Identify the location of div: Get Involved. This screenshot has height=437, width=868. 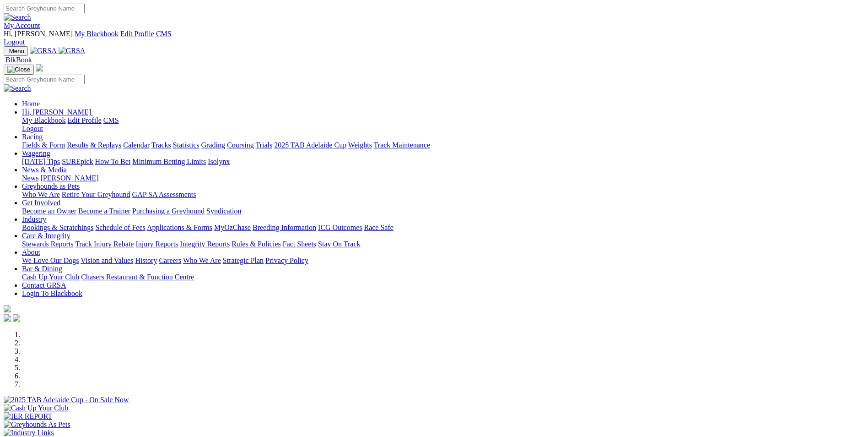
(443, 211).